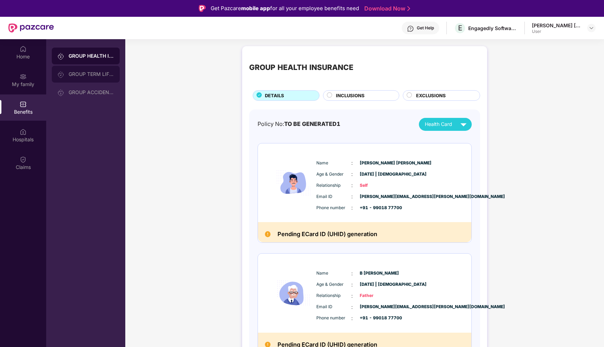 The image size is (604, 347). What do you see at coordinates (410, 29) in the screenshot?
I see `img: svg+xml;base64,PHN2ZyBpZD0iSGVscC0zMngzMiIgeG1sbnM9Imh0dHA6Ly93d3cudzMub3JnLzIwMDAvc3ZnIiB3aWR0aD...` at bounding box center [410, 29].